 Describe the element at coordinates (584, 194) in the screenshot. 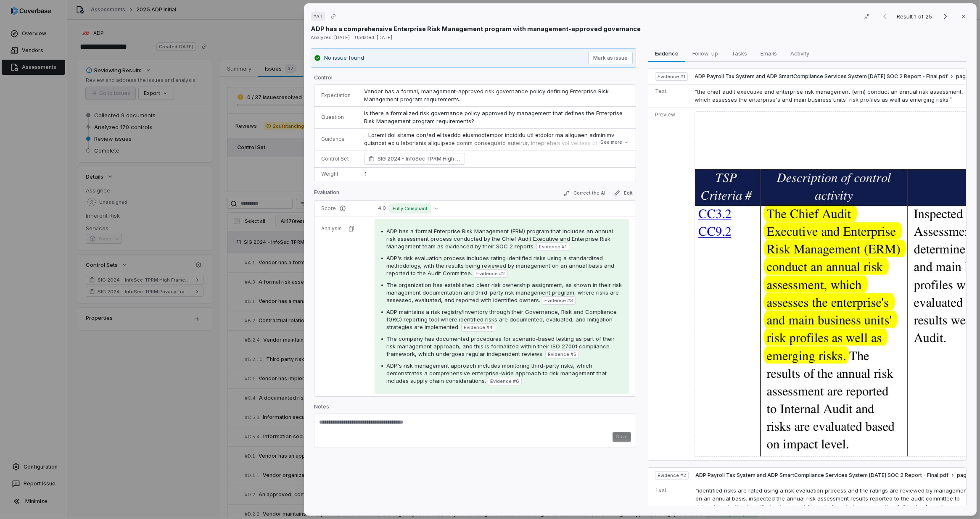

I see `button: Correct the AI` at that location.